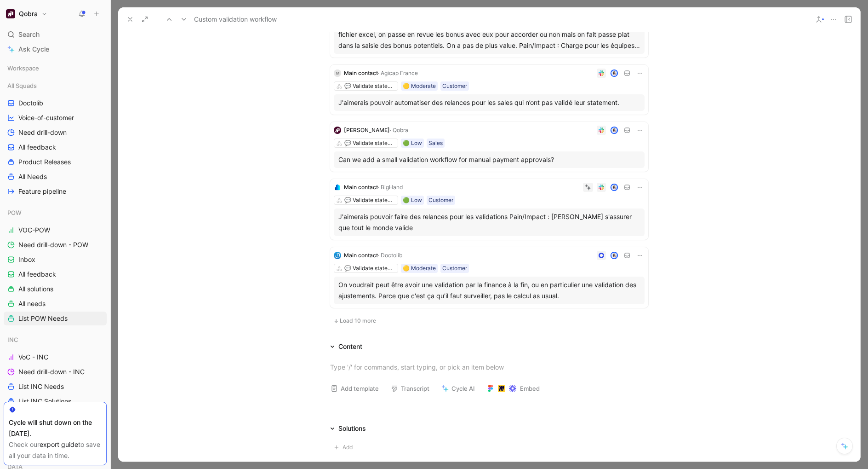  What do you see at coordinates (349, 447) in the screenshot?
I see `span: Add` at bounding box center [349, 447].